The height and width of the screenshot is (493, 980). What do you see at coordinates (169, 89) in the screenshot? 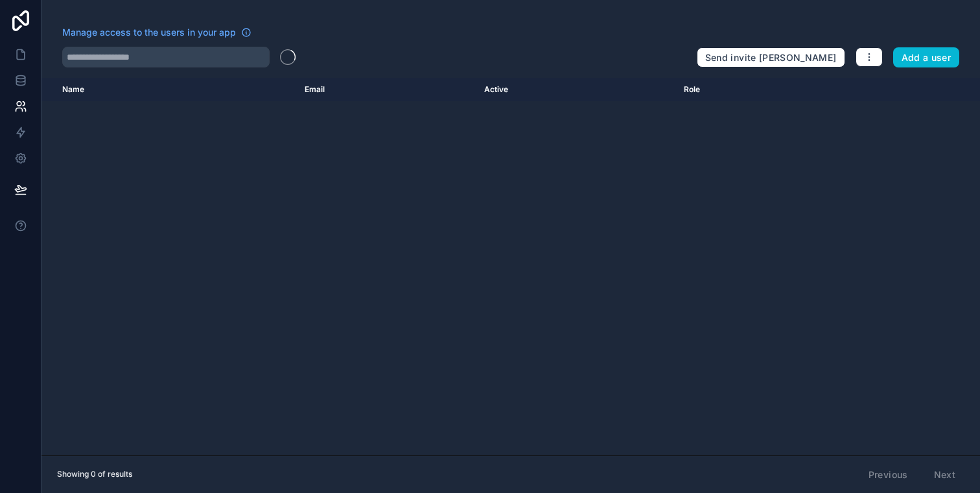
I see `th: Name` at bounding box center [169, 89].